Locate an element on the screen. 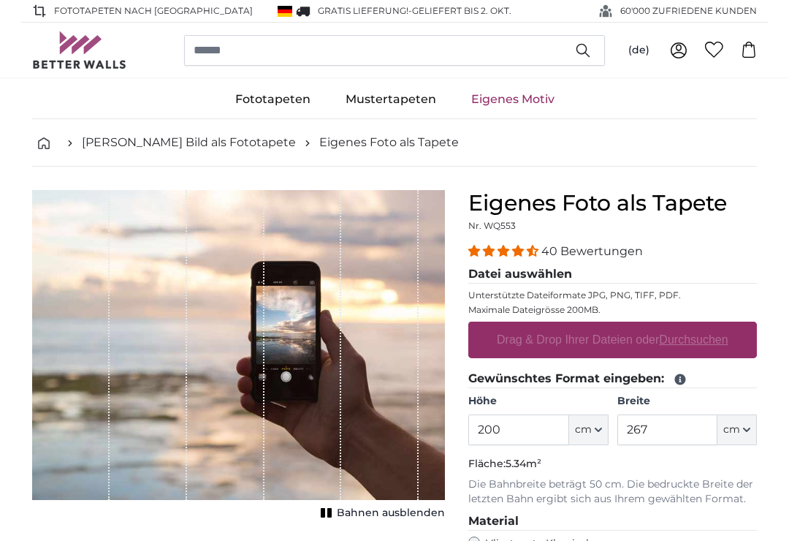 The height and width of the screenshot is (541, 789). p: Maximale Dateigrösse 200MB. is located at coordinates (613, 310).